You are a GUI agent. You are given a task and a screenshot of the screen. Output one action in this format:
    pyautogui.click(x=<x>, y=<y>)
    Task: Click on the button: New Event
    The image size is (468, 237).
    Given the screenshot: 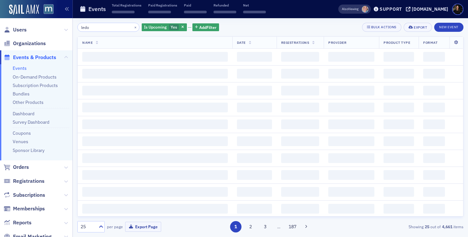 What is the action you would take?
    pyautogui.click(x=449, y=27)
    